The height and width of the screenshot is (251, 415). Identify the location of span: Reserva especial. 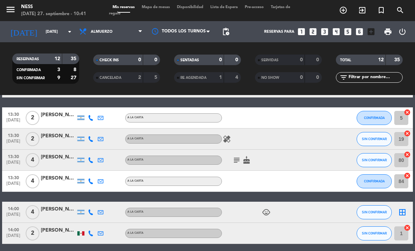
(381, 10).